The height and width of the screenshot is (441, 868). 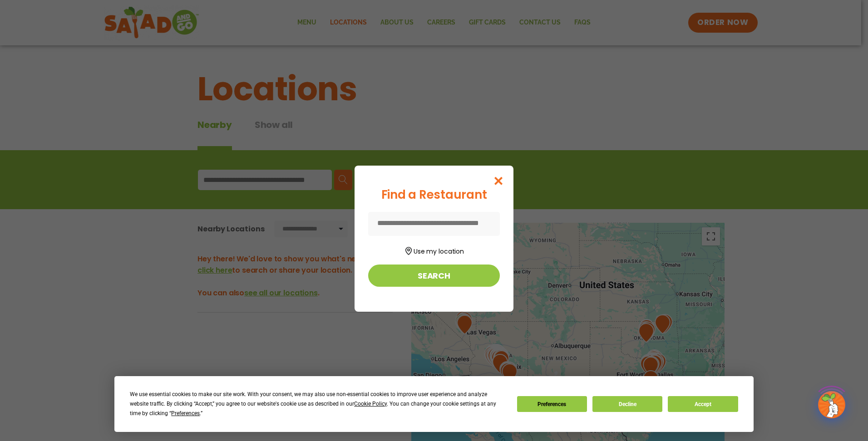 What do you see at coordinates (185, 413) in the screenshot?
I see `span: Preferences` at bounding box center [185, 413].